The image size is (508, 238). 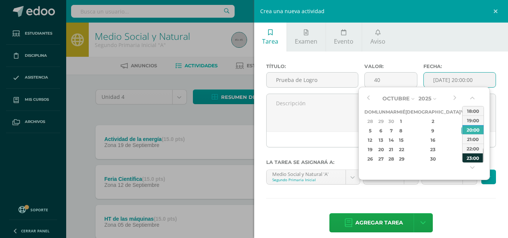 I want to click on span: Evento, so click(x=344, y=41).